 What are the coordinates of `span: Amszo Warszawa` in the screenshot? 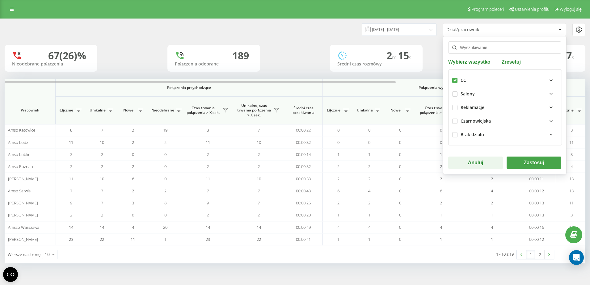 It's located at (23, 227).